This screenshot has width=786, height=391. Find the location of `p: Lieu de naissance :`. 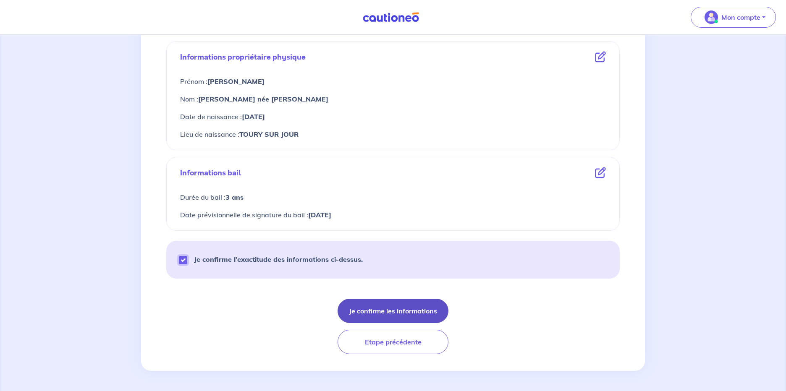

p: Lieu de naissance : is located at coordinates (393, 134).